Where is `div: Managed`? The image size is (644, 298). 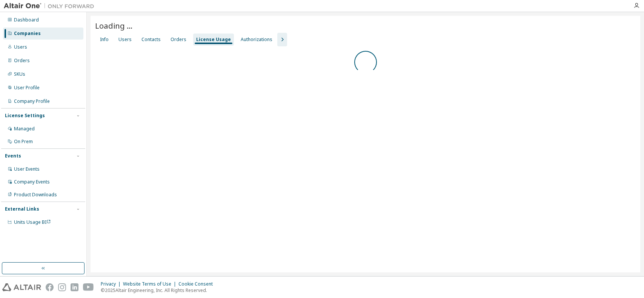 div: Managed is located at coordinates (24, 129).